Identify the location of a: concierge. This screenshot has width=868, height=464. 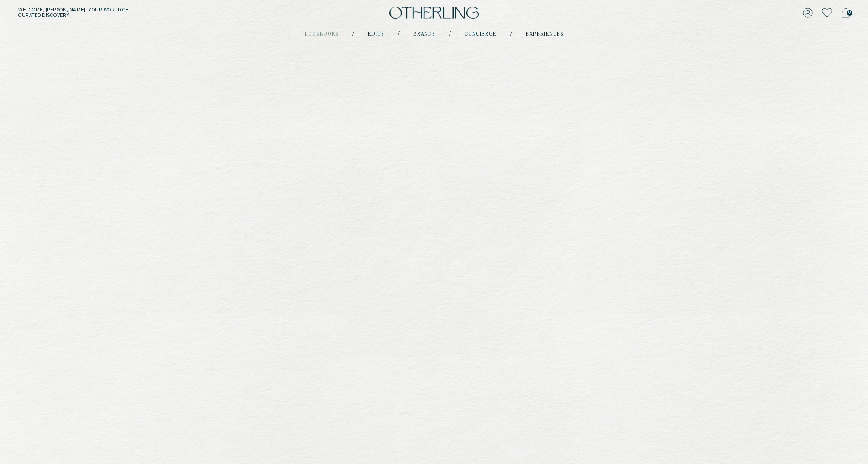
(481, 34).